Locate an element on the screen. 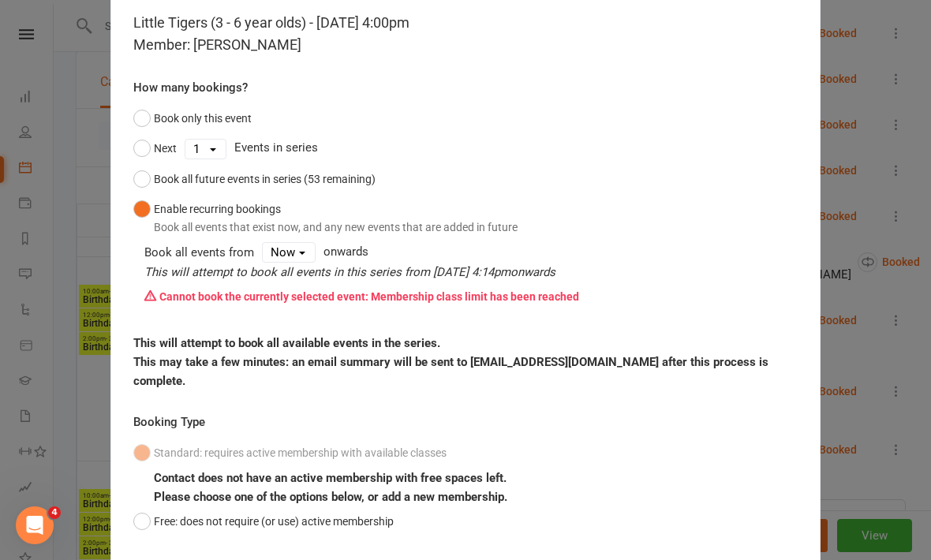  b: Please choose one of the options below, or add a new membership. is located at coordinates (330, 497).